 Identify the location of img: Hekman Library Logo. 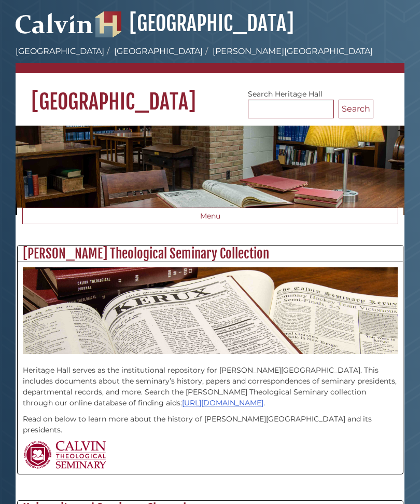
(108, 24).